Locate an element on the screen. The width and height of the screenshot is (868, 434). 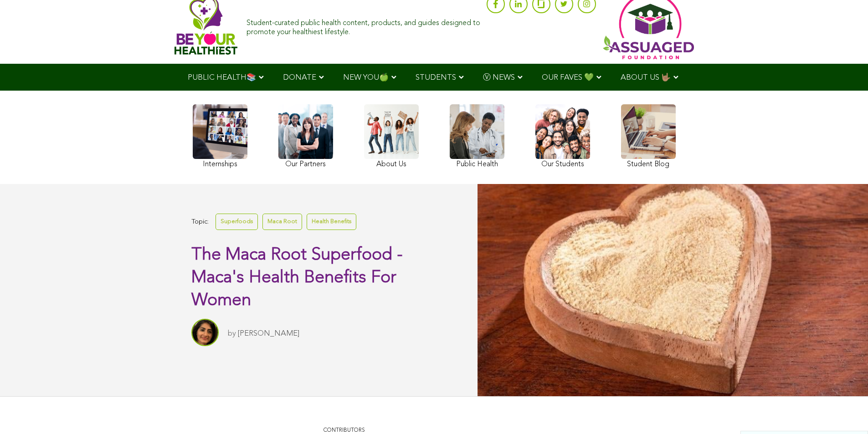
img: Sitara Darvish is located at coordinates (205, 332).